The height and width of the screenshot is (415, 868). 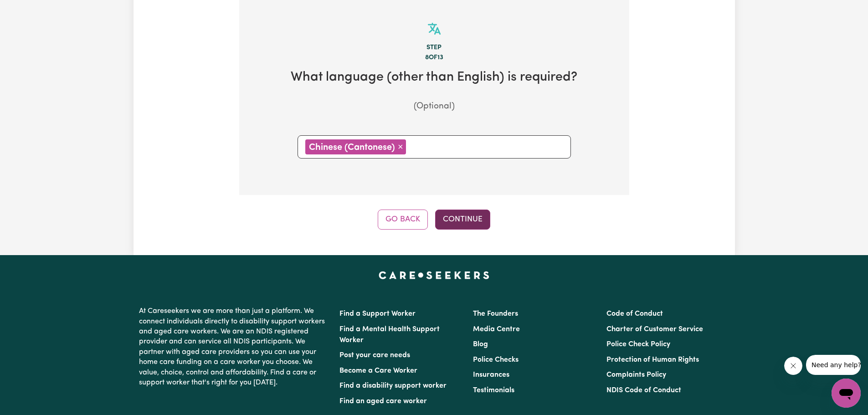 What do you see at coordinates (652, 359) in the screenshot?
I see `a: Protection of Human Rights` at bounding box center [652, 359].